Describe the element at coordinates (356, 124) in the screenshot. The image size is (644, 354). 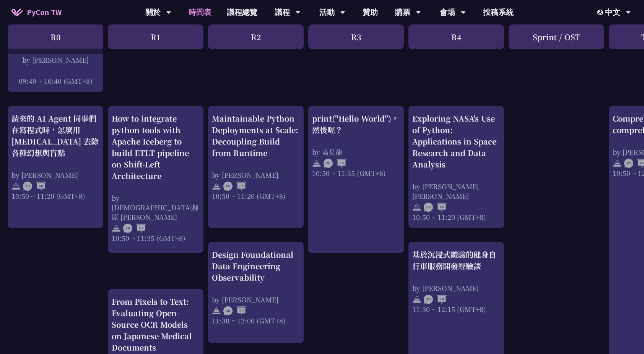
I see `div: print("Hello World")，然後呢？` at that location.